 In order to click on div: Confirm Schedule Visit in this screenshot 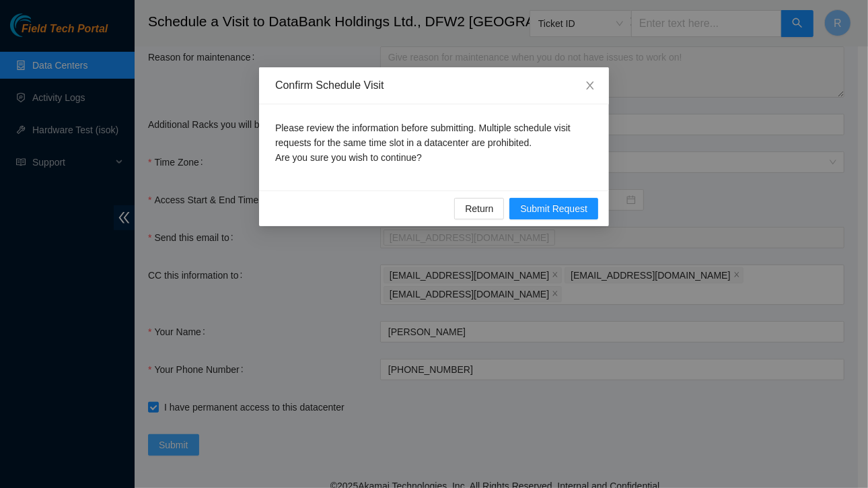, I will do `click(434, 86)`.